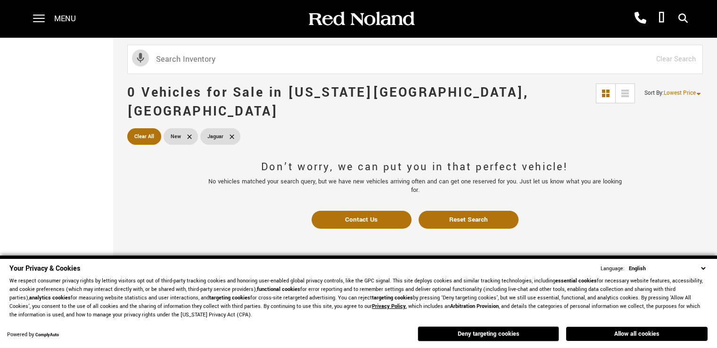  Describe the element at coordinates (415, 59) in the screenshot. I see `input: Search Inventory` at that location.